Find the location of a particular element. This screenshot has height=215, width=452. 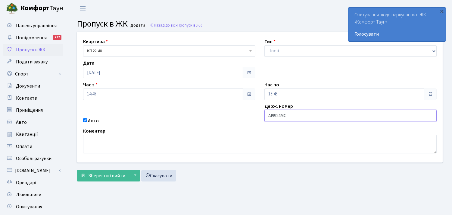

span: Приміщення is located at coordinates (29, 110).